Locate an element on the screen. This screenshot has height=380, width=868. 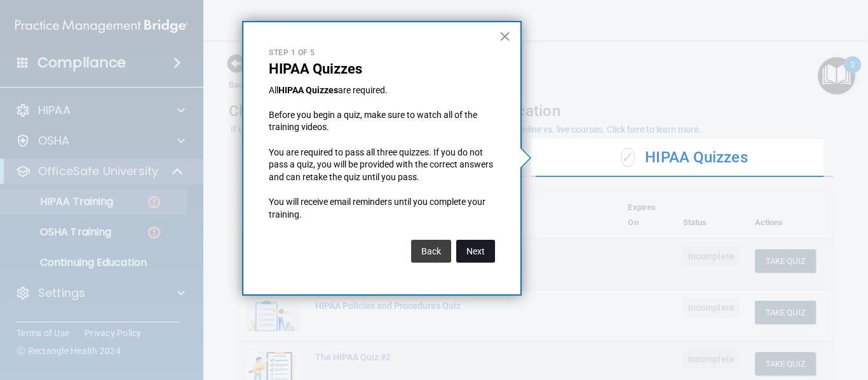
span: All is located at coordinates (274, 91).